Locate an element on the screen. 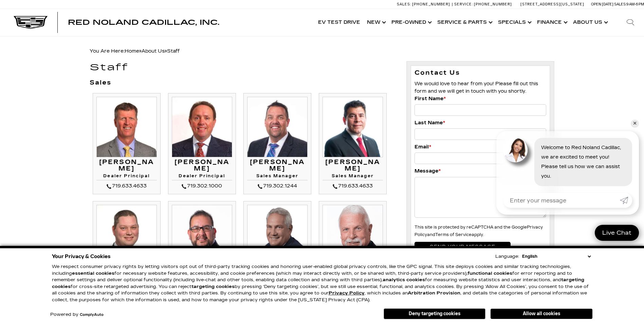  div: Search is located at coordinates (631, 23).